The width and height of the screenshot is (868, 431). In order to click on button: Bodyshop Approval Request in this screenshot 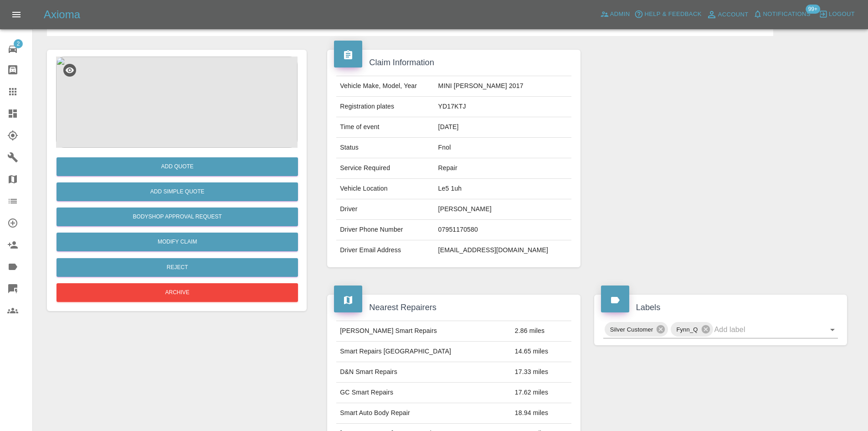, I will do `click(177, 217)`.